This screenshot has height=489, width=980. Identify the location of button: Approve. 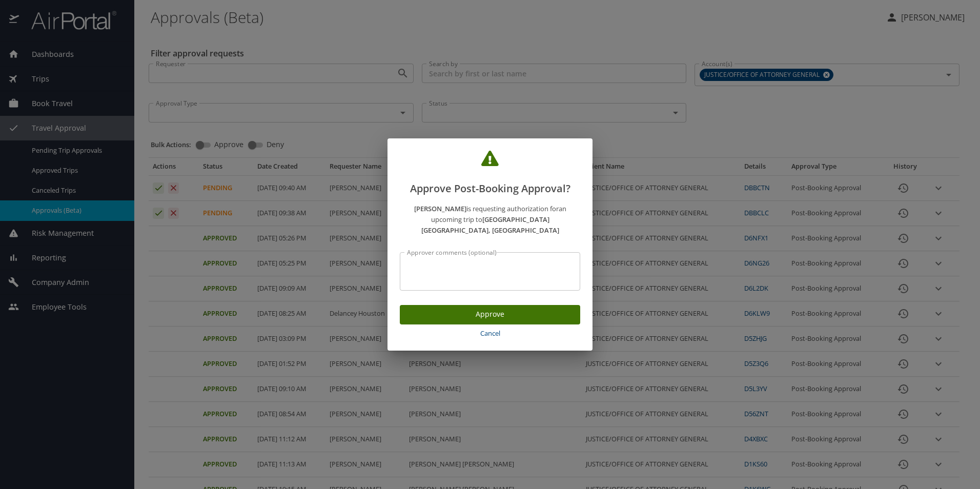
(490, 315).